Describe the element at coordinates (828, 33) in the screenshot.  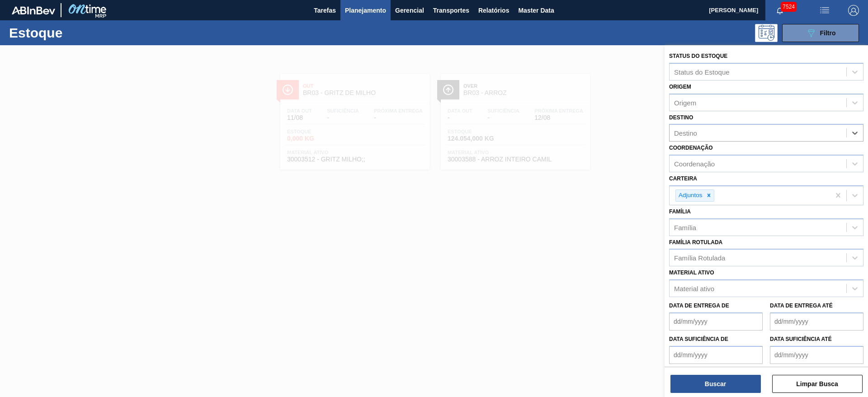
I see `span: Filtro` at that location.